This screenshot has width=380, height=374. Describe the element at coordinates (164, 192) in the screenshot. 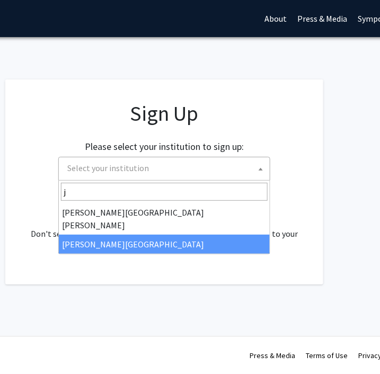

I see `input: Search` at that location.